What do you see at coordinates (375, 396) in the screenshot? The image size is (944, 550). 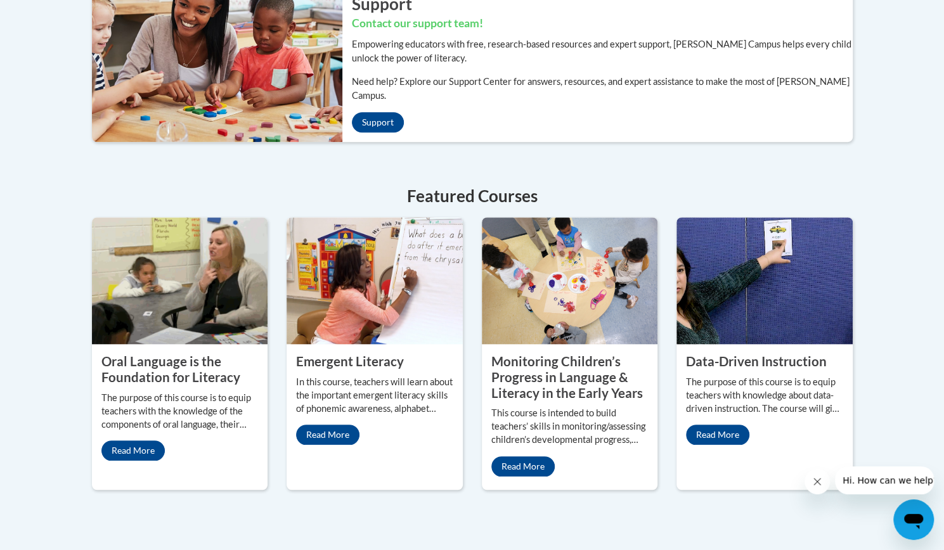 I see `p: In this course, teachers will learn about the important emergent literacy skills of phonemic awar...` at bounding box center [375, 396].